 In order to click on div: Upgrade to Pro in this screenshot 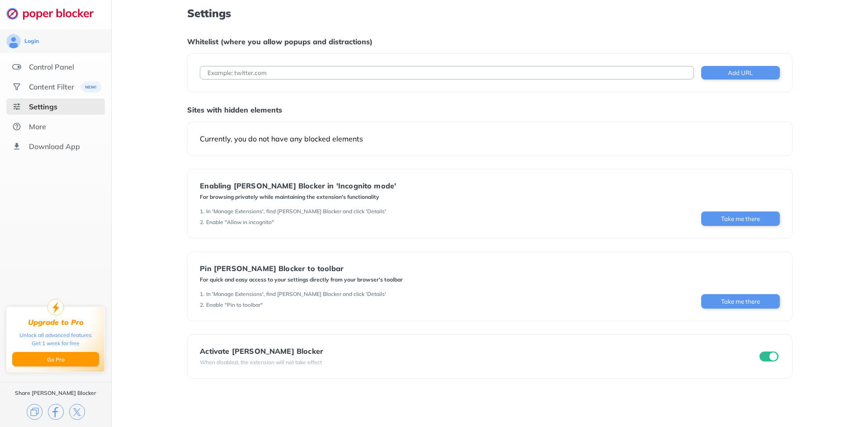, I will do `click(56, 322)`.